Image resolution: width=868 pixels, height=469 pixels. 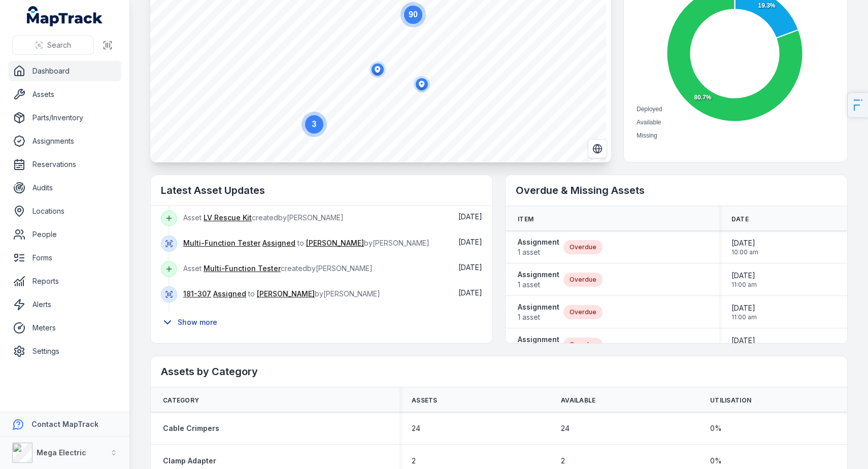 I want to click on span: Assets, so click(x=425, y=401).